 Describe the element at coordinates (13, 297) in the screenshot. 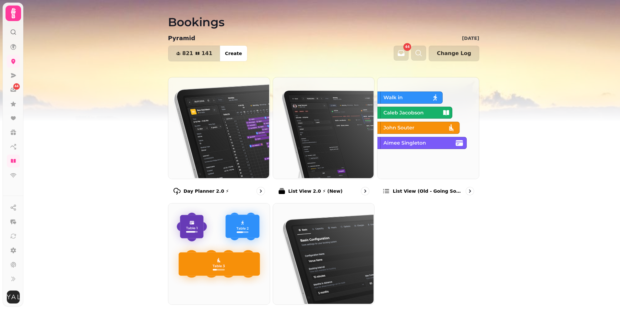

I see `img: User avatar` at that location.